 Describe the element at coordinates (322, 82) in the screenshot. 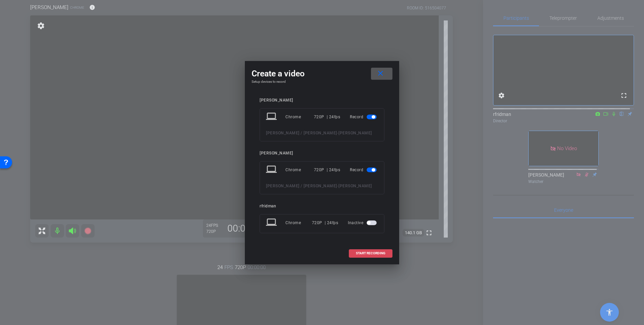

I see `h4: Setup devices to record` at that location.